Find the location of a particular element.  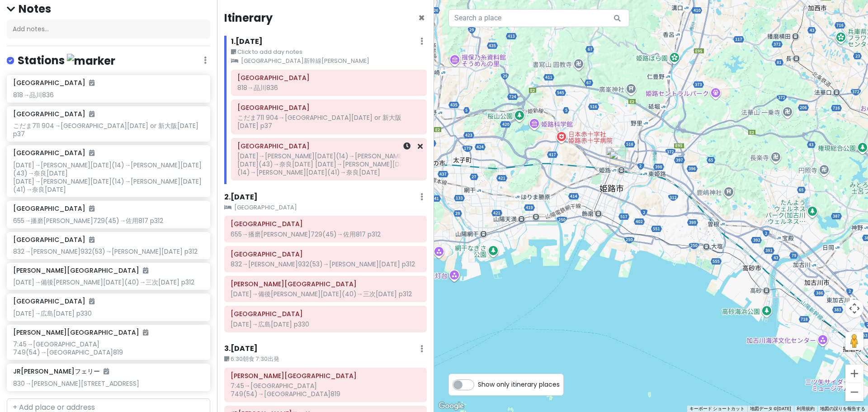

img: Google is located at coordinates (451, 406).